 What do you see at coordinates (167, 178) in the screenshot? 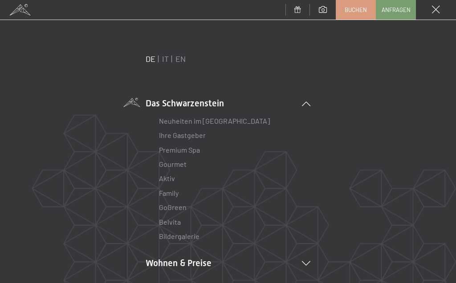
I see `a: Aktiv` at bounding box center [167, 178].